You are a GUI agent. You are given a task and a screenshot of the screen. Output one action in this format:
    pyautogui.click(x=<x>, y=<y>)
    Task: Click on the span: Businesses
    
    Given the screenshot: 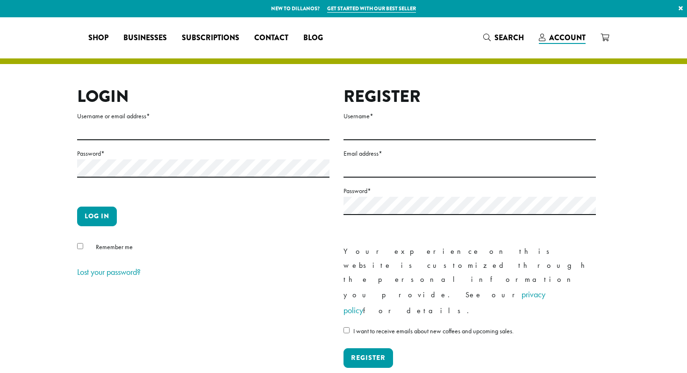 What is the action you would take?
    pyautogui.click(x=145, y=38)
    